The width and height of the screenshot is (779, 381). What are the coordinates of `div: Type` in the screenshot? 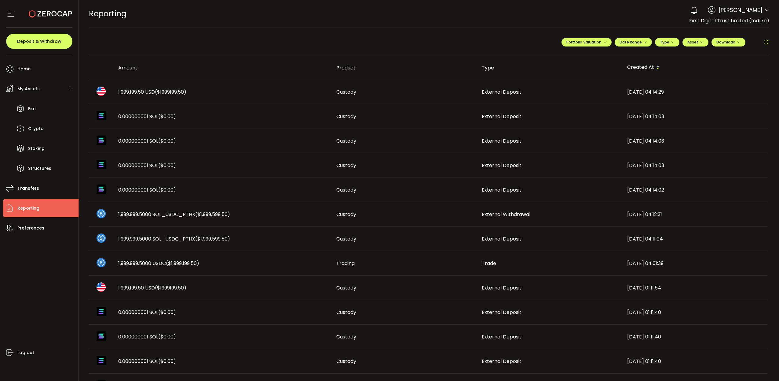 It's located at (550, 68).